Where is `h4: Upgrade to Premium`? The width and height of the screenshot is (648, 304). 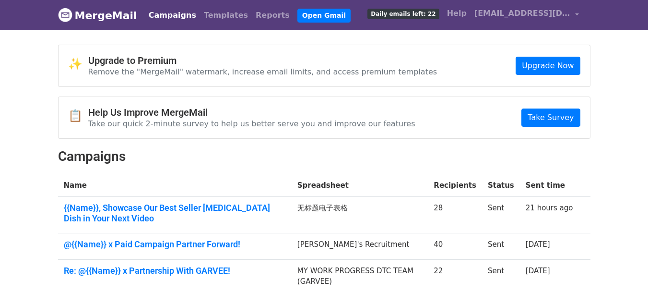
h4: Upgrade to Premium is located at coordinates (263, 60).